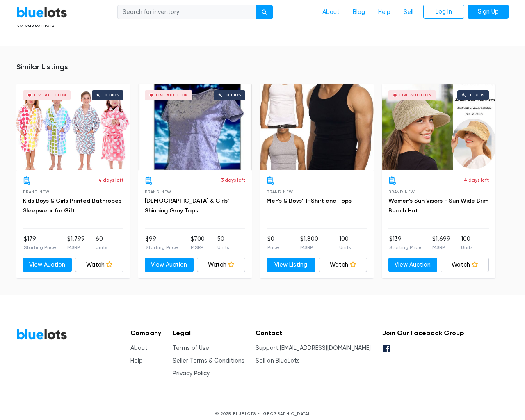 The image size is (525, 420). Describe the element at coordinates (187, 12) in the screenshot. I see `input: Search for inventory` at that location.